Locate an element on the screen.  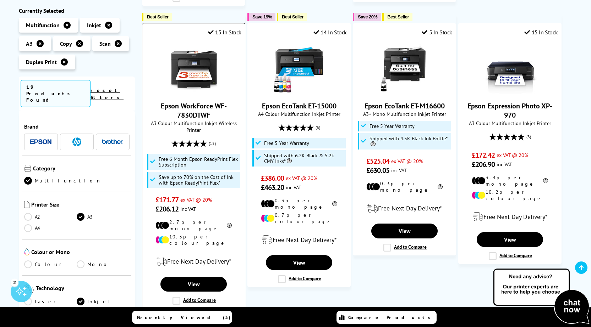
span: Duplex Print is located at coordinates (41, 62).